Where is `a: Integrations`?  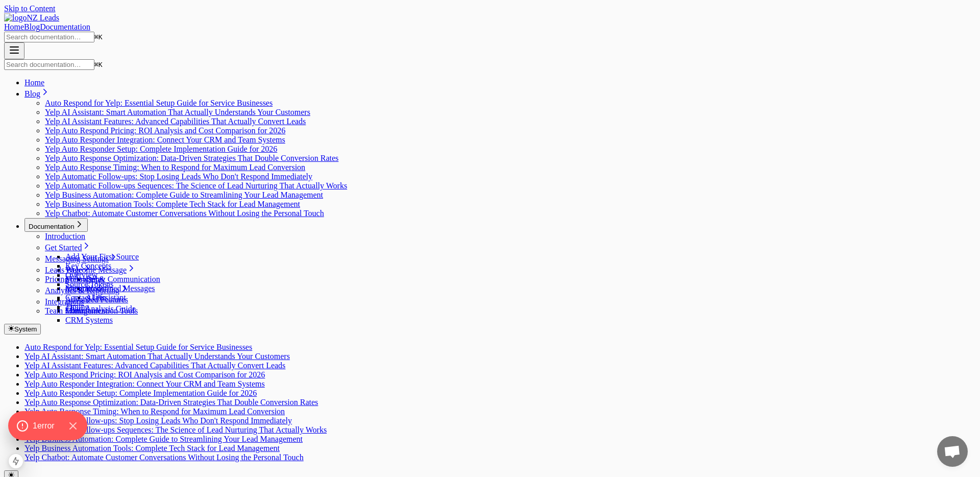
a: Integrations is located at coordinates (69, 302).